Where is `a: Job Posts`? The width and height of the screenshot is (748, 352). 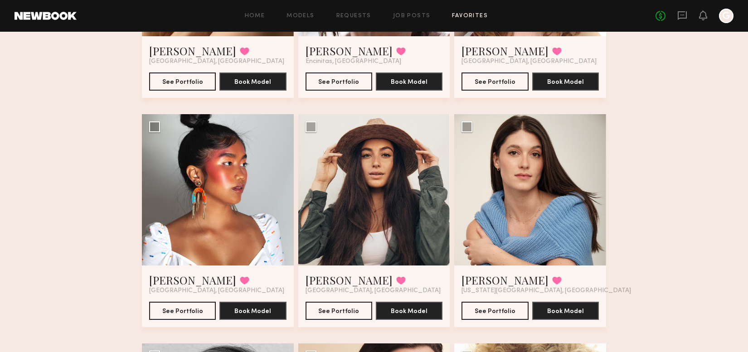
a: Job Posts is located at coordinates (412, 16).